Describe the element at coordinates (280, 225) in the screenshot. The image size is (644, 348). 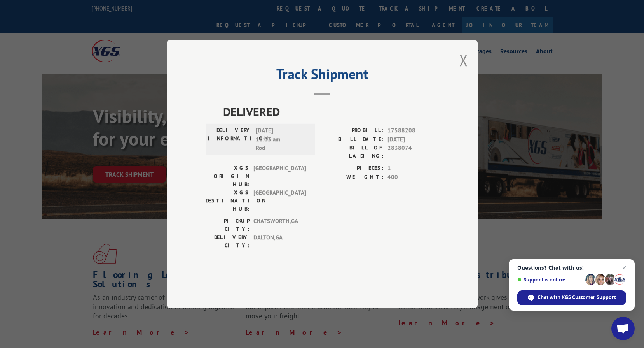
I see `span: CHATSWORTH , GA` at that location.